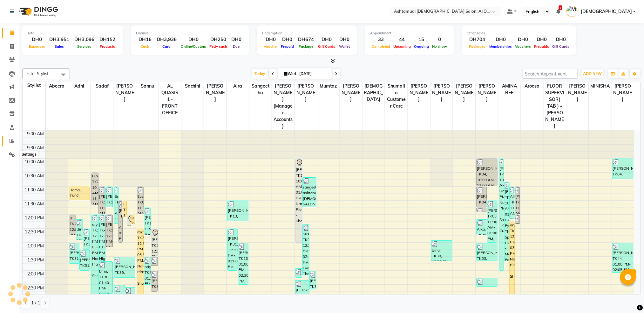 The height and width of the screenshot is (313, 644). What do you see at coordinates (237, 46) in the screenshot?
I see `span: Due` at bounding box center [237, 46].